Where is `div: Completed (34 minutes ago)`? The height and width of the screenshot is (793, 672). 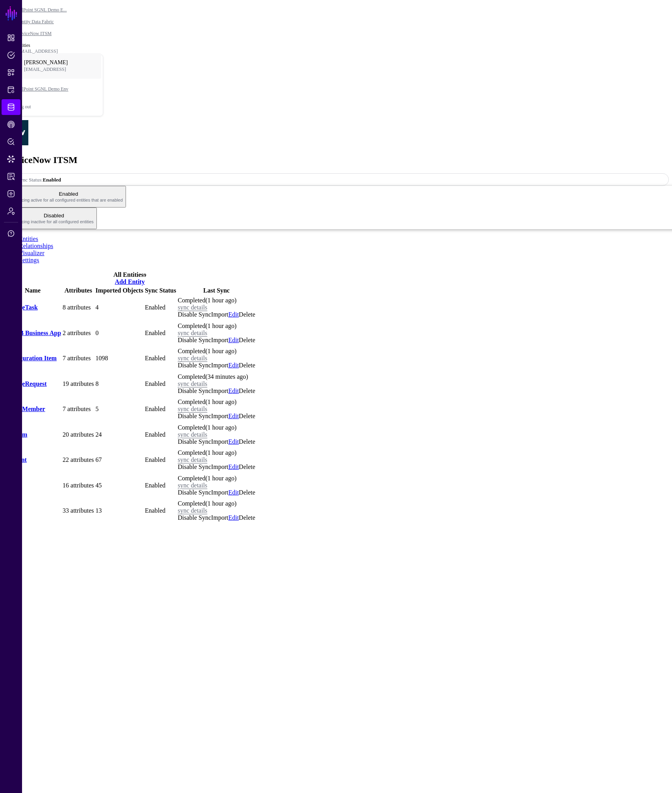
div: Completed (34 minutes ago) is located at coordinates (216, 377).